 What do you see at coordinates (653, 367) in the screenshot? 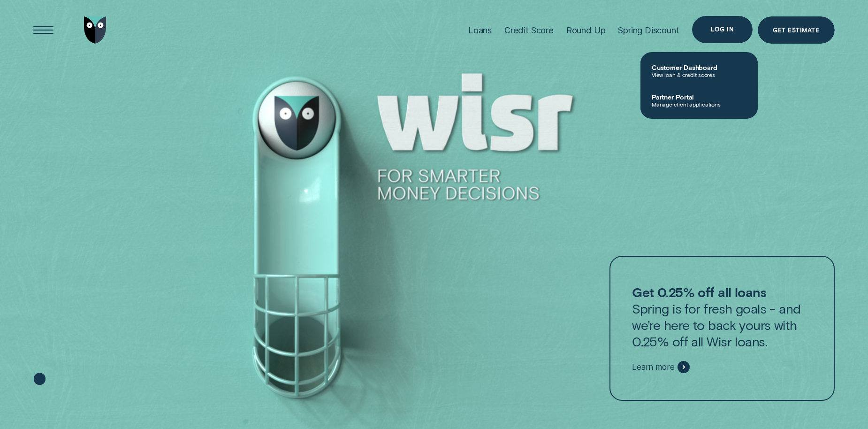
I see `span: Learn more` at bounding box center [653, 367].